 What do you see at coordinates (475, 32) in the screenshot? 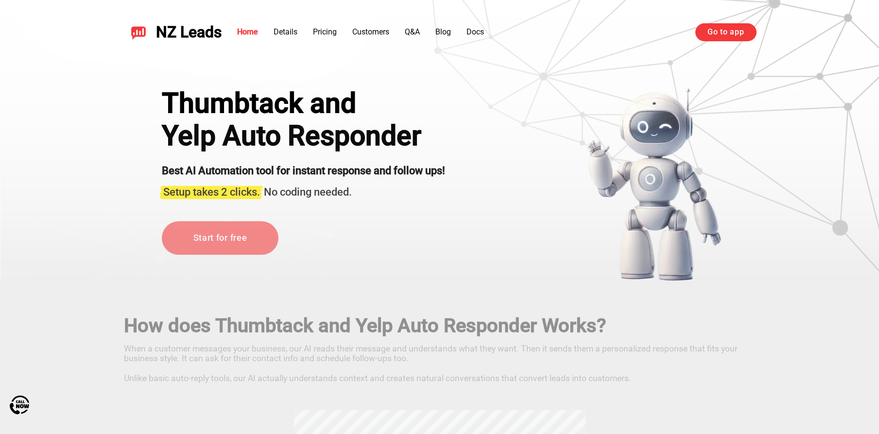
I see `a: Docs` at bounding box center [475, 32].